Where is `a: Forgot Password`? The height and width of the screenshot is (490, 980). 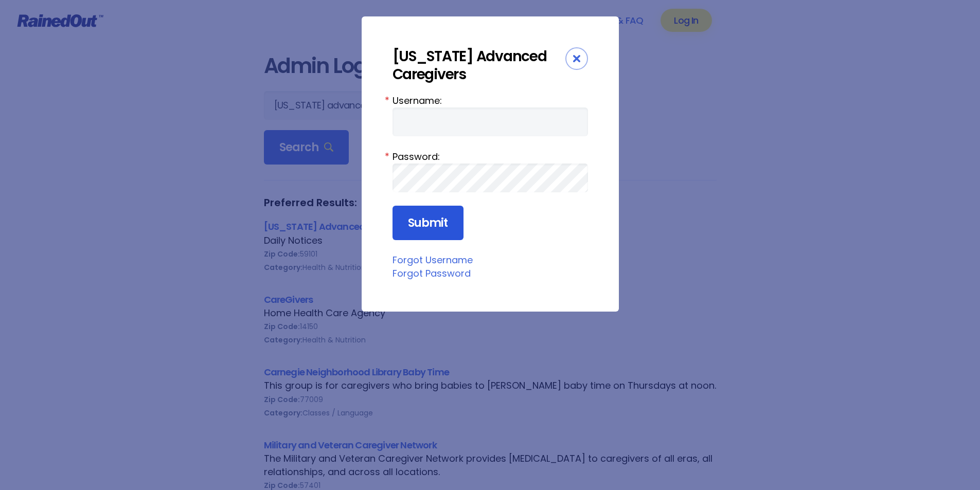 a: Forgot Password is located at coordinates (432, 273).